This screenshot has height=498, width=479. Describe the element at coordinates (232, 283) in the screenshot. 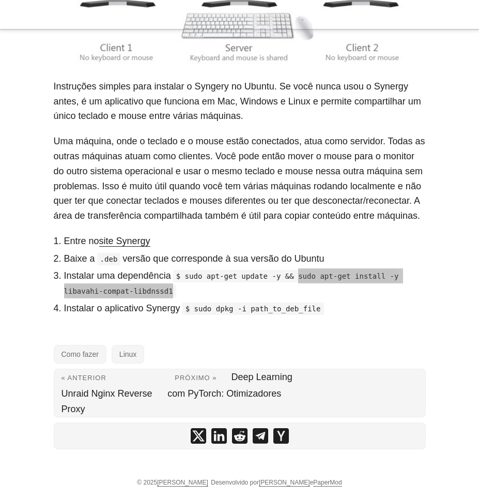

I see `code: $ sudo apt-get update -y && sudo apt-get install -y libavahi-compat-libdnssd1` at that location.